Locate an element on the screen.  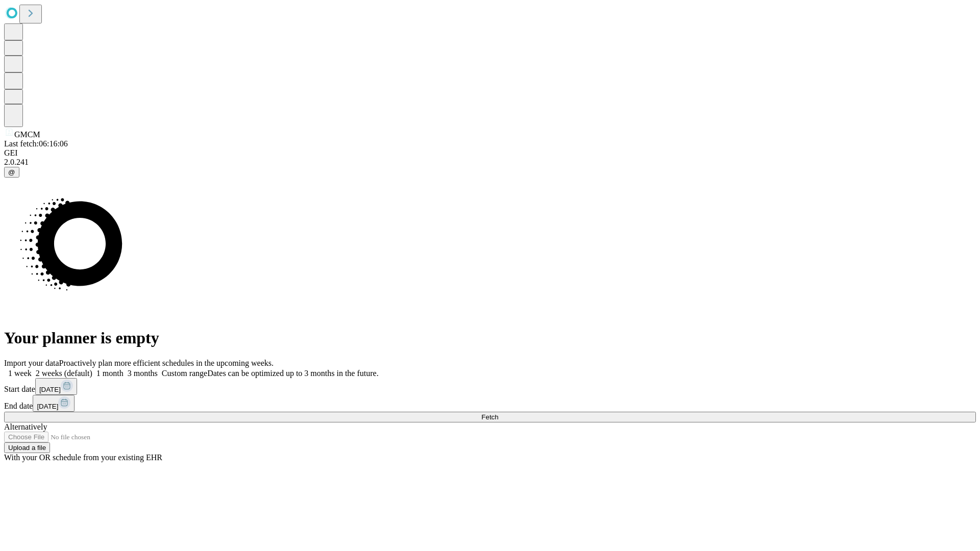
span: 3 months is located at coordinates (143, 373).